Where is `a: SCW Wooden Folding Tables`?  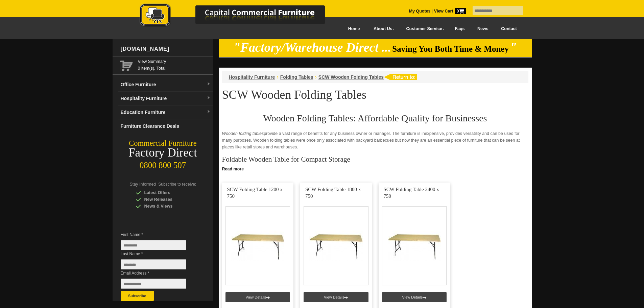
a: SCW Wooden Folding Tables is located at coordinates (351, 77).